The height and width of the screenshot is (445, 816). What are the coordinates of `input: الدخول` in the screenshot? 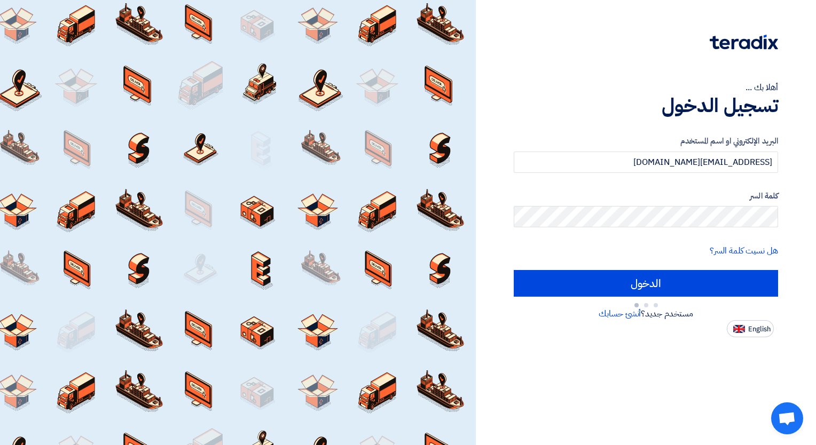 It's located at (646, 284).